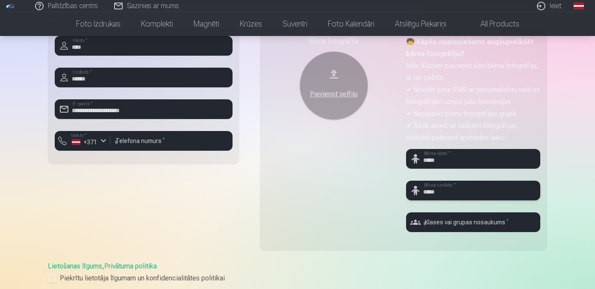  Describe the element at coordinates (351, 24) in the screenshot. I see `a: Foto kalendāri` at that location.